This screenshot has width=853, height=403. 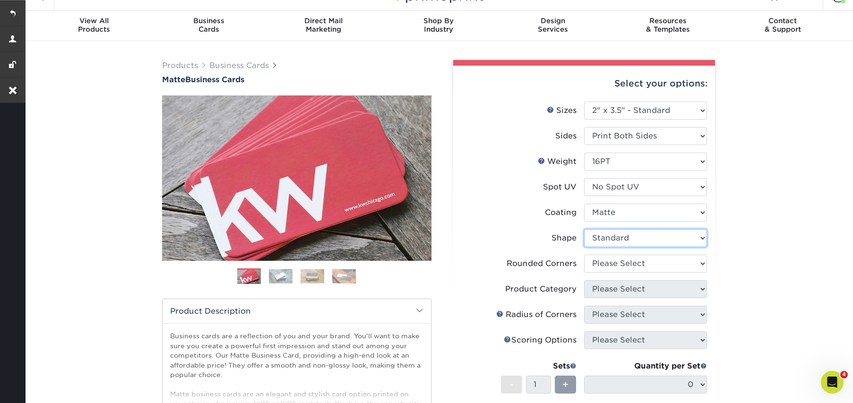 I want to click on div: Radius of Corners, so click(x=537, y=315).